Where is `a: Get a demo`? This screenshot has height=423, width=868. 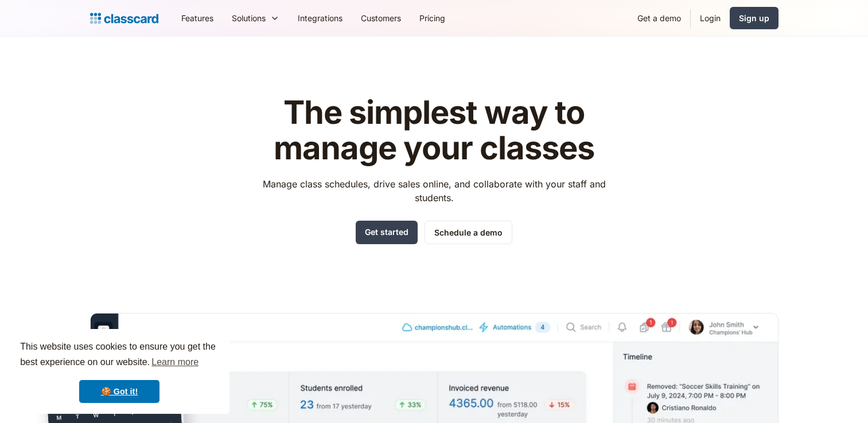
a: Get a demo is located at coordinates (659, 17).